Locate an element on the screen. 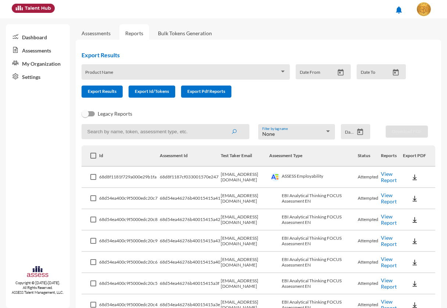 The image size is (447, 308). span: Export Results is located at coordinates (102, 91).